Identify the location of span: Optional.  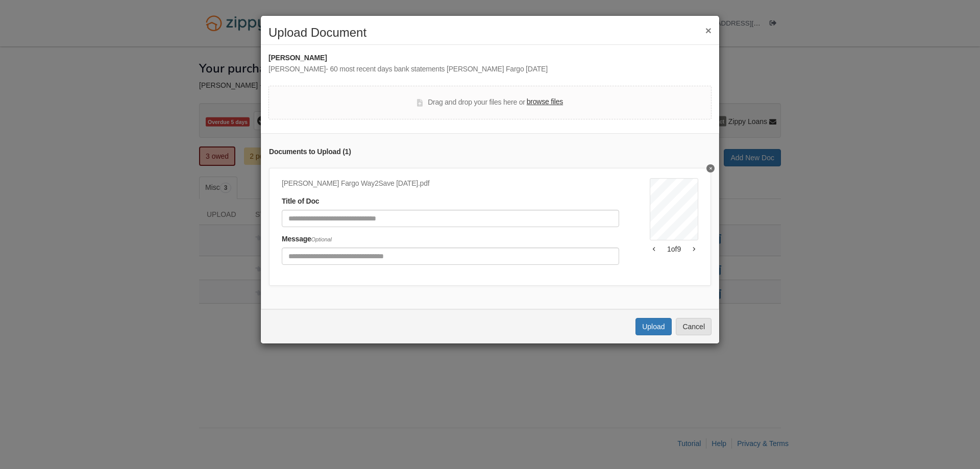
(321, 240).